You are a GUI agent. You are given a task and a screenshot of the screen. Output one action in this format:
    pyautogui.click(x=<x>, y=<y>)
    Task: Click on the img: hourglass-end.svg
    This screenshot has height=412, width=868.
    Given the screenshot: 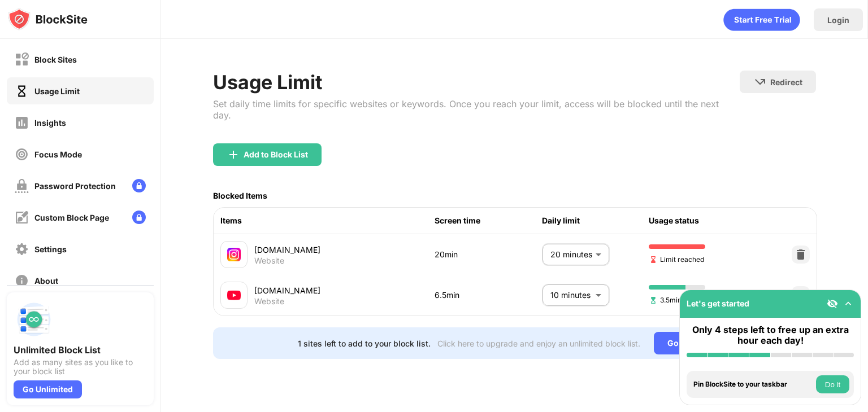 What is the action you would take?
    pyautogui.click(x=654, y=260)
    